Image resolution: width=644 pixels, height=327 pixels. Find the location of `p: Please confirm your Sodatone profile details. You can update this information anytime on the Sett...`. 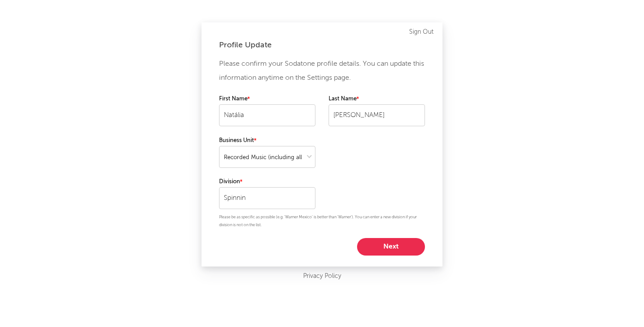

p: Please confirm your Sodatone profile details. You can update this information anytime on the Sett... is located at coordinates (322, 71).